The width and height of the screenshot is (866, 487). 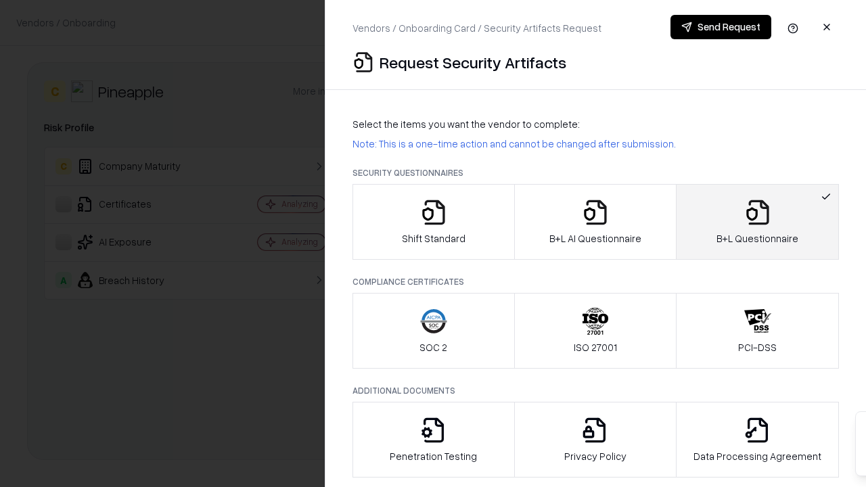 What do you see at coordinates (595, 456) in the screenshot?
I see `p: Privacy Policy` at bounding box center [595, 456].